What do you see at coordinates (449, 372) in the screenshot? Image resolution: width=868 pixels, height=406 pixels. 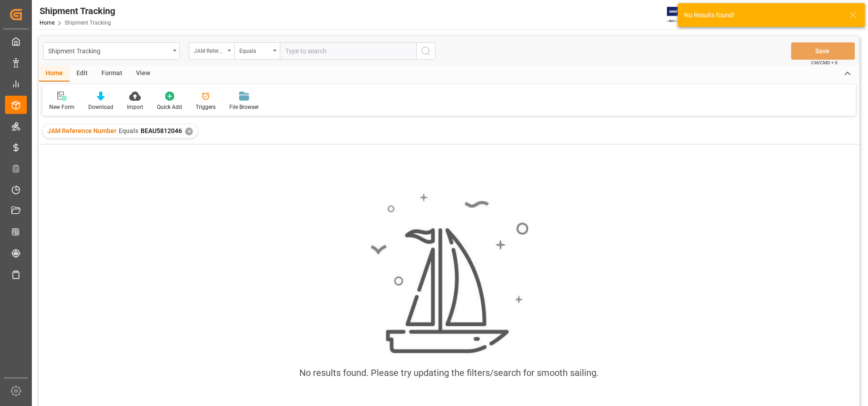 I see `div: No results found. Please try updating the filters/search for smooth sailing.` at bounding box center [449, 372].